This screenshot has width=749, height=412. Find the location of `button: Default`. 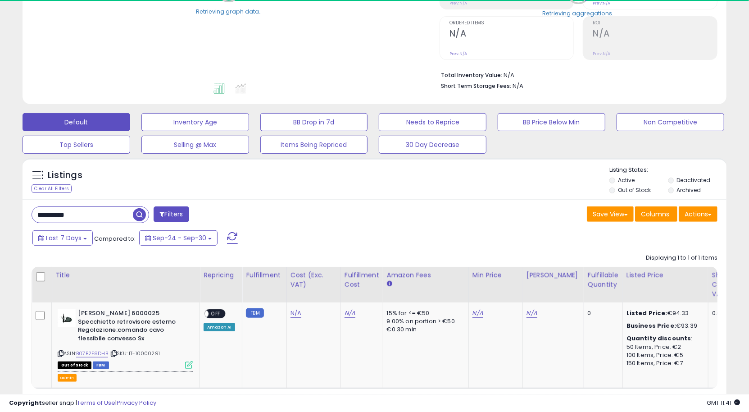

button: Default is located at coordinates (76, 122).